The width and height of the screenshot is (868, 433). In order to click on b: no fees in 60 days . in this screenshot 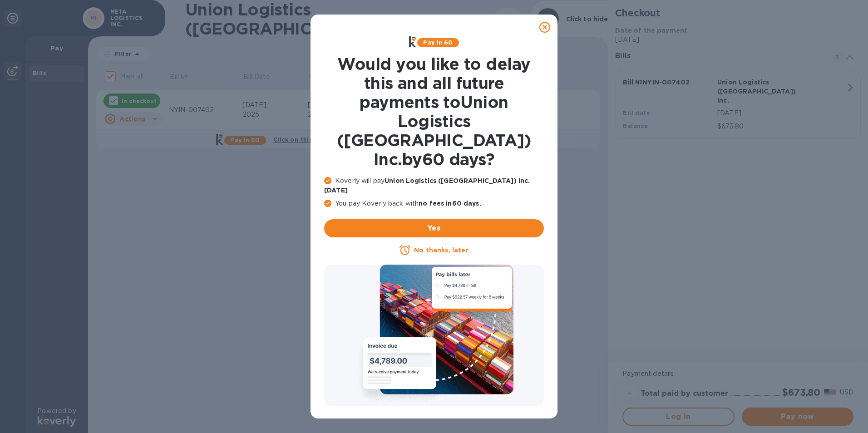, I will do `click(449, 204)`.